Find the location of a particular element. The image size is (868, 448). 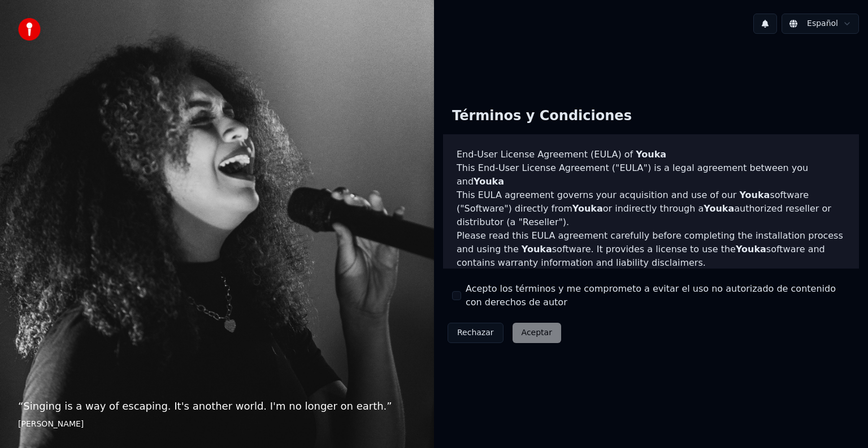

label: Acepto los términos y me comprometo a evitar el uso no autorizado de contenido con derechos de autor is located at coordinates (658, 296).